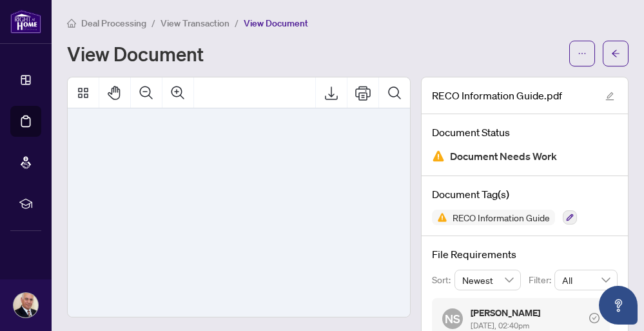 This screenshot has height=331, width=644. Describe the element at coordinates (595, 317) in the screenshot. I see `span: check-circle` at that location.